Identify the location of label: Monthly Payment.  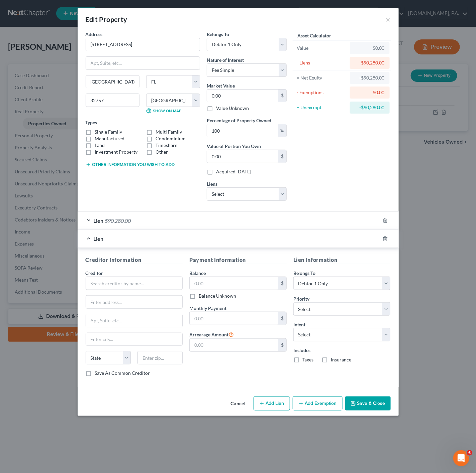
(208, 308).